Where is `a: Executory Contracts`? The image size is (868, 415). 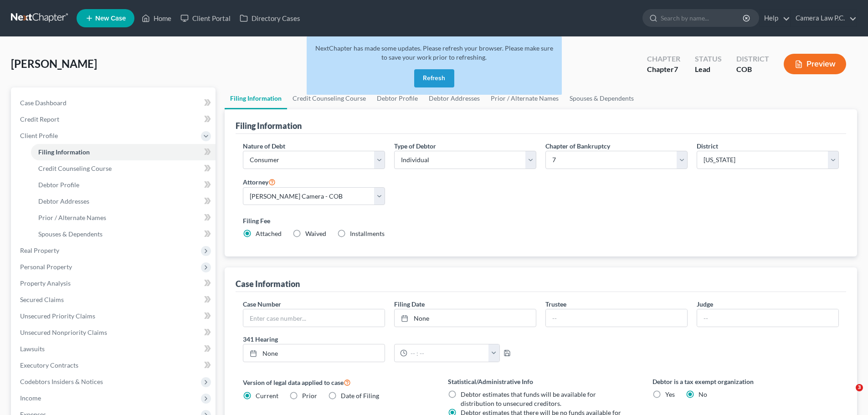 a: Executory Contracts is located at coordinates (114, 366).